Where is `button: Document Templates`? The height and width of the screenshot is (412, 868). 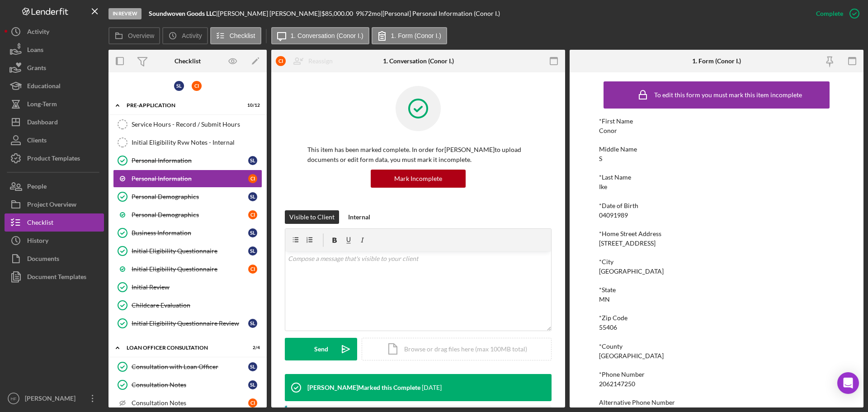 button: Document Templates is located at coordinates (54, 277).